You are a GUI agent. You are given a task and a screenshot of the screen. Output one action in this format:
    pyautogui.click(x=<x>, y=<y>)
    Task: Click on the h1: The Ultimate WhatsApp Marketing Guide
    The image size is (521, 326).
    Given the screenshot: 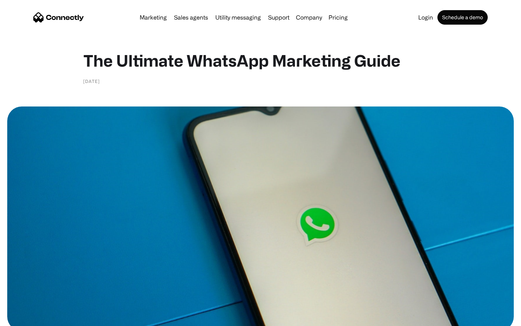 What is the action you would take?
    pyautogui.click(x=261, y=60)
    